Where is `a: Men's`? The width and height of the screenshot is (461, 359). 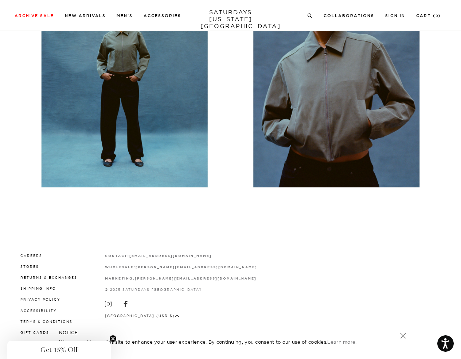
a: Men's is located at coordinates (125, 16).